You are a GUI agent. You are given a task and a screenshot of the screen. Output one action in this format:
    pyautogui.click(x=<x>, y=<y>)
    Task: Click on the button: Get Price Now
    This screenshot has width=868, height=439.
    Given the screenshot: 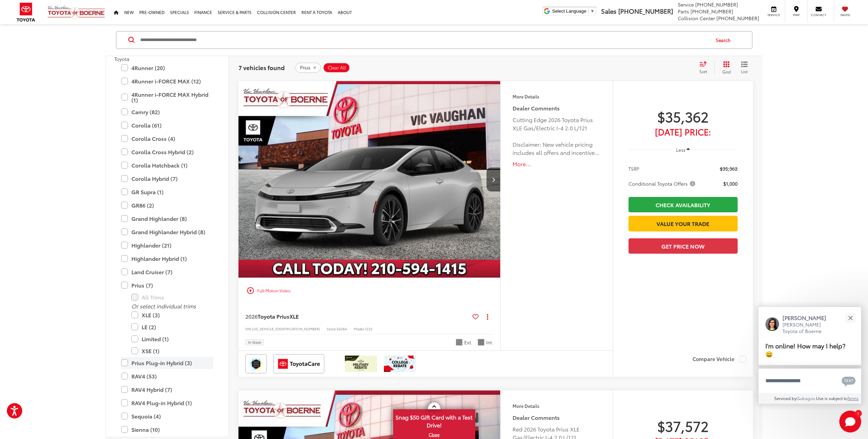 What is the action you would take?
    pyautogui.click(x=683, y=246)
    